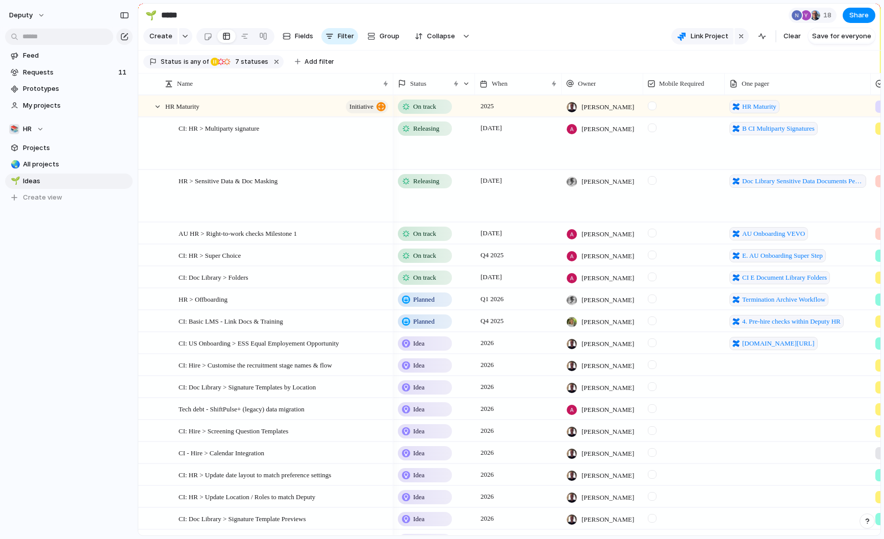 The image size is (884, 539). What do you see at coordinates (231, 320) in the screenshot?
I see `span: CI: Basic LMS - Link Docs & Training` at bounding box center [231, 320].